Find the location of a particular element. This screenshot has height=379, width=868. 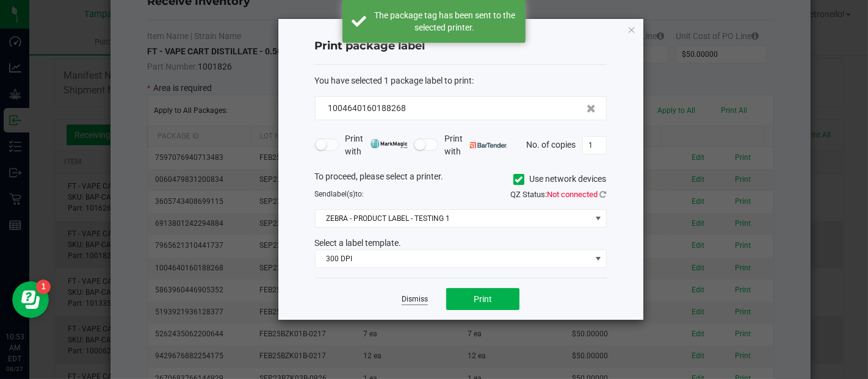

span: QZ Status: is located at coordinates (558, 194).